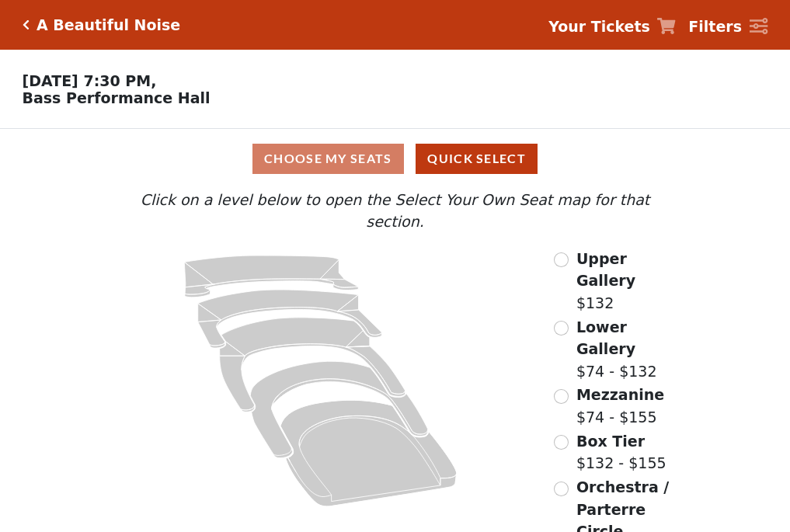 The width and height of the screenshot is (790, 532). Describe the element at coordinates (728, 27) in the screenshot. I see `a: Filters` at that location.